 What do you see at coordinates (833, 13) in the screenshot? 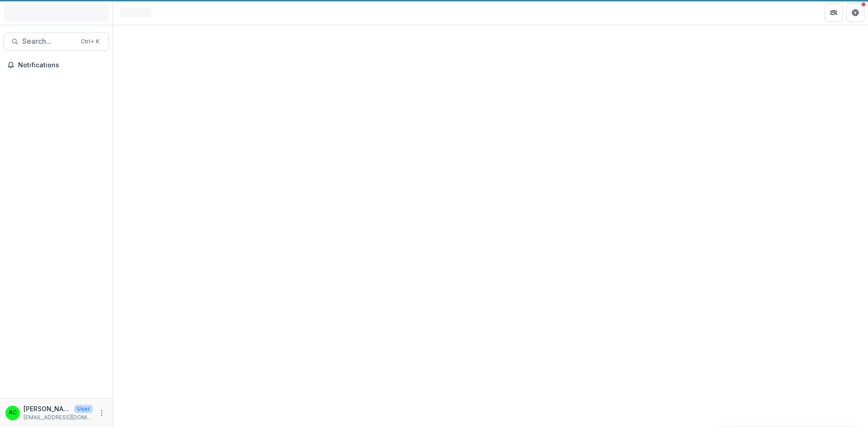
I see `button: Partners` at bounding box center [833, 13].